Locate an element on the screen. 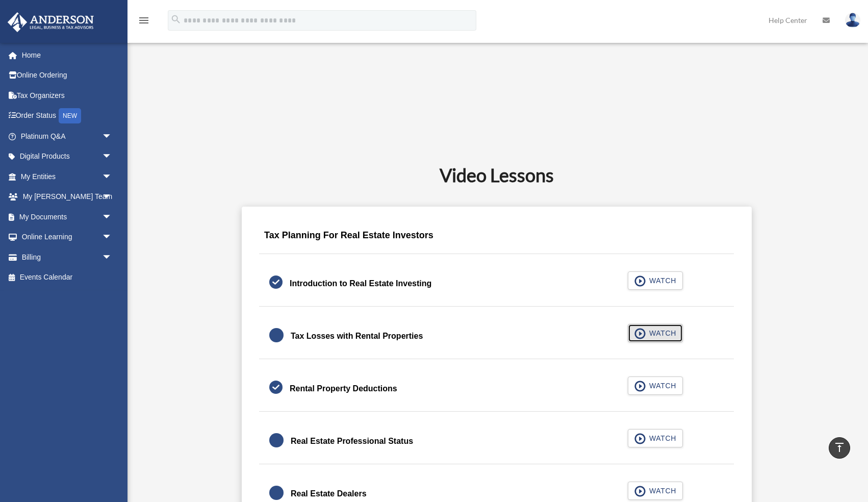 The width and height of the screenshot is (868, 502). a: menu is located at coordinates (144, 22).